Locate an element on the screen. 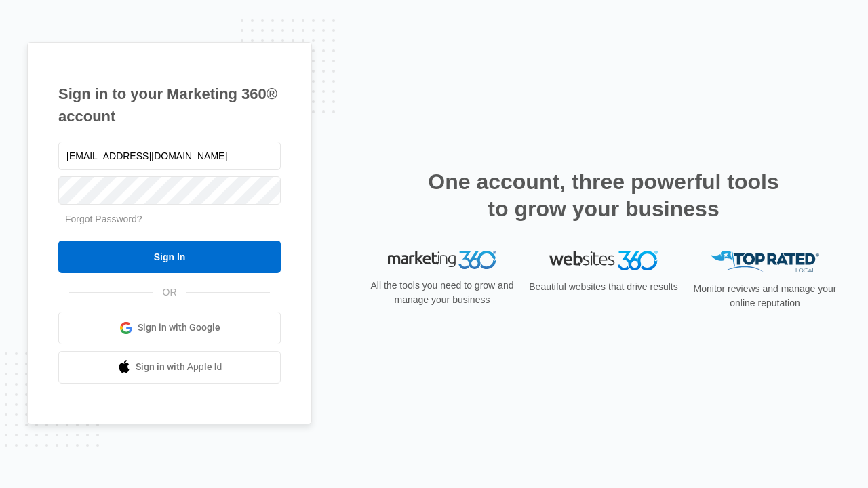 The image size is (868, 488). p: Monitor reviews and manage your online reputation is located at coordinates (765, 296).